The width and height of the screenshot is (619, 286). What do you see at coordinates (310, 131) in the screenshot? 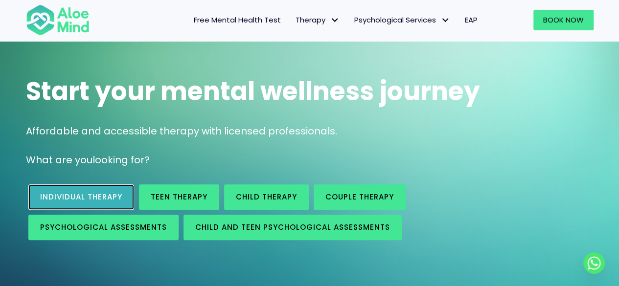
I see `p: Affordable and accessible therapy with licensed professionals.` at bounding box center [310, 131].